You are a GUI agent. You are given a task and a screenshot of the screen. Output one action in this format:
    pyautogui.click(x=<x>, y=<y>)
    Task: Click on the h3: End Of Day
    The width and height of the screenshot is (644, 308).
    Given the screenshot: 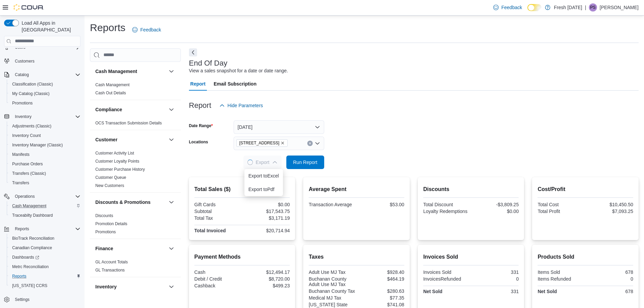 What is the action you would take?
    pyautogui.click(x=208, y=63)
    